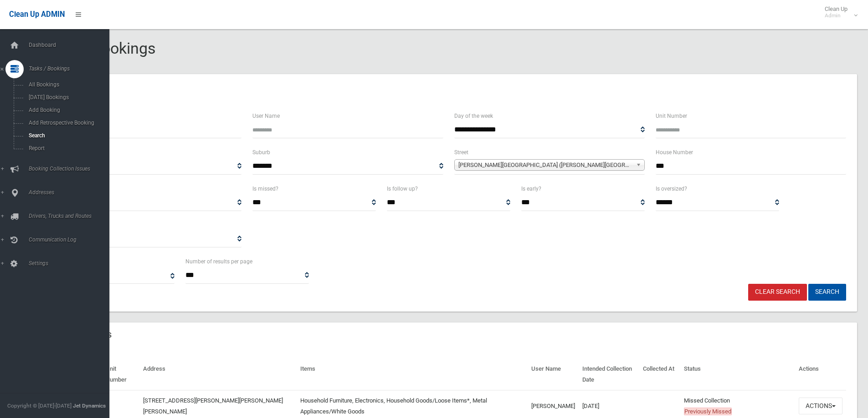 This screenshot has height=418, width=868. I want to click on span: Booking Collection Issues, so click(71, 169).